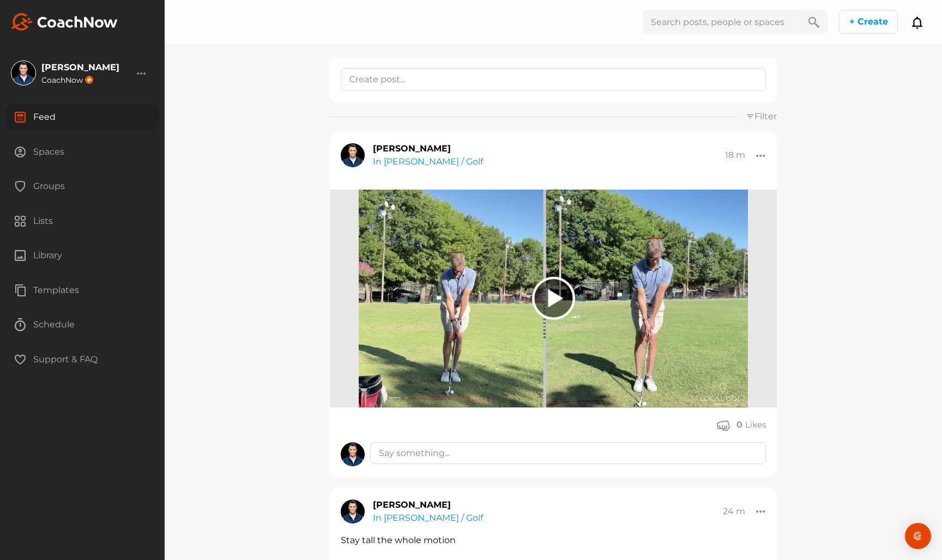 This screenshot has height=560, width=942. What do you see at coordinates (64, 21) in the screenshot?
I see `img: svg+xml;base64,PHN2ZyB3aWR0aD0iMTk2IiBoZWlnaHQ9IjMyIiB2aWV3Qm94PSIwIDAgMTk2IDMyIiBmaWxsPSJub25lIi...` at bounding box center [64, 21].